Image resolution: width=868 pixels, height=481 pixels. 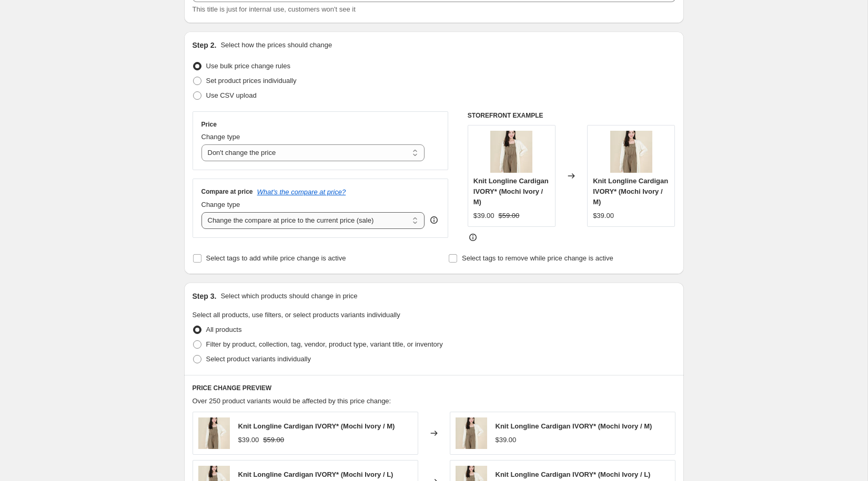 I want to click on h3: Compare at price, so click(x=227, y=192).